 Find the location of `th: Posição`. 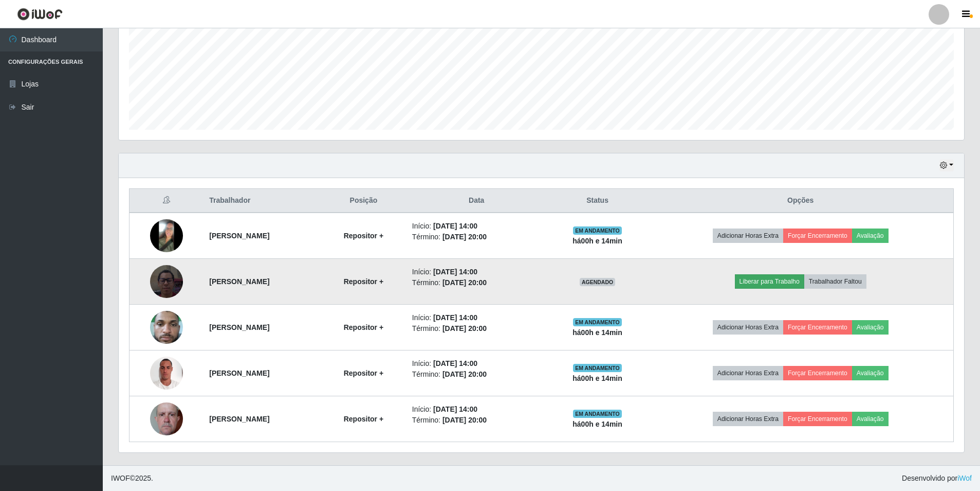

th: Posição is located at coordinates (364, 201).